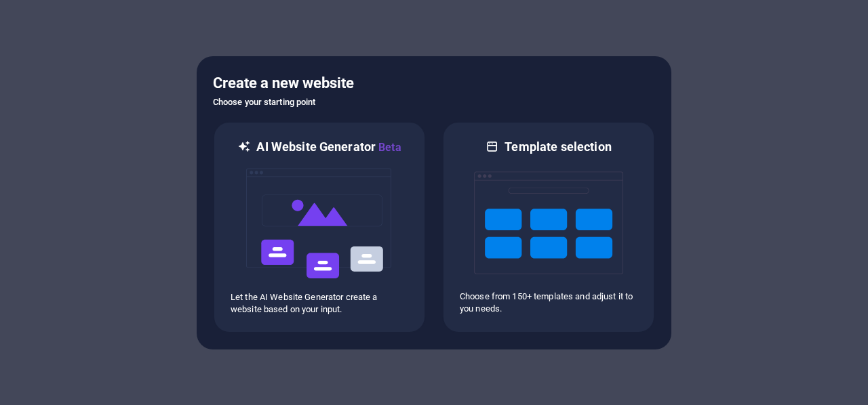  I want to click on div: Template selectionChoose from 150+ templates and adjust it to you needs., so click(548, 227).